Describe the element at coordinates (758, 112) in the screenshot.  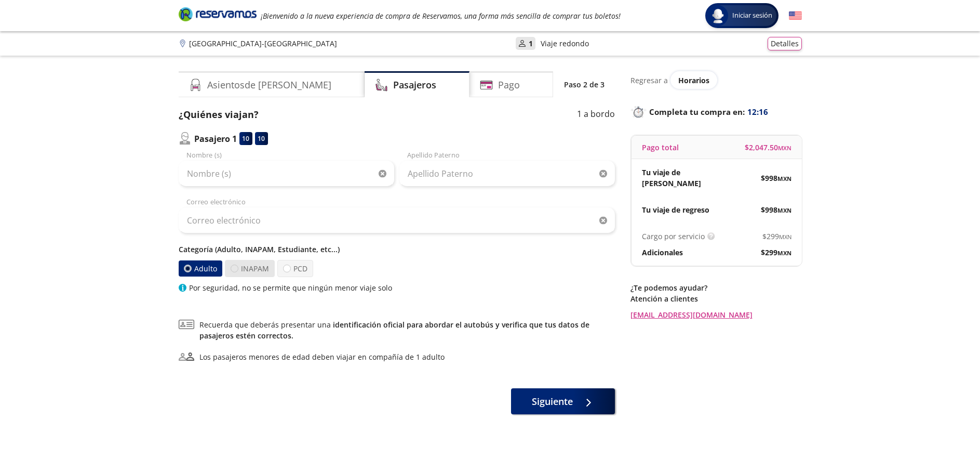
I see `span: 12:16` at that location.